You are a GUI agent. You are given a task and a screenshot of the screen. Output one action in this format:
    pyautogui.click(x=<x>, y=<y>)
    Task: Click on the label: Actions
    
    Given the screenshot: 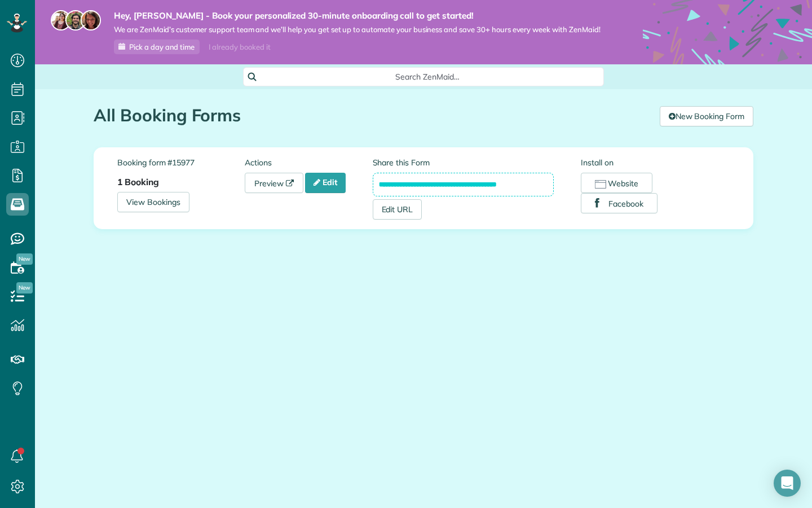 What is the action you would take?
    pyautogui.click(x=308, y=163)
    